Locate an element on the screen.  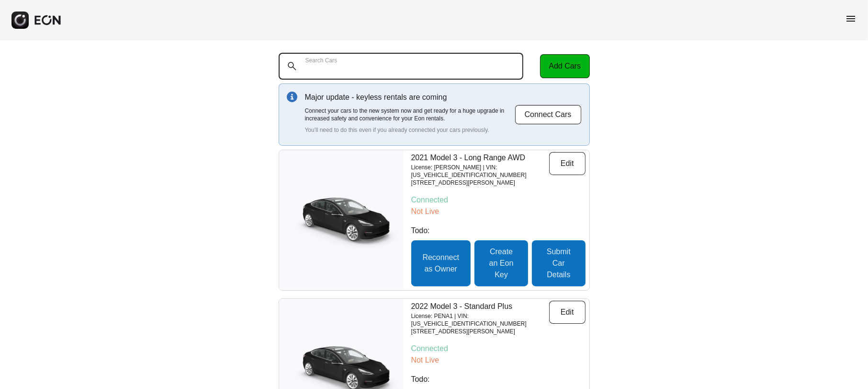
button: Add Cars is located at coordinates (565, 66).